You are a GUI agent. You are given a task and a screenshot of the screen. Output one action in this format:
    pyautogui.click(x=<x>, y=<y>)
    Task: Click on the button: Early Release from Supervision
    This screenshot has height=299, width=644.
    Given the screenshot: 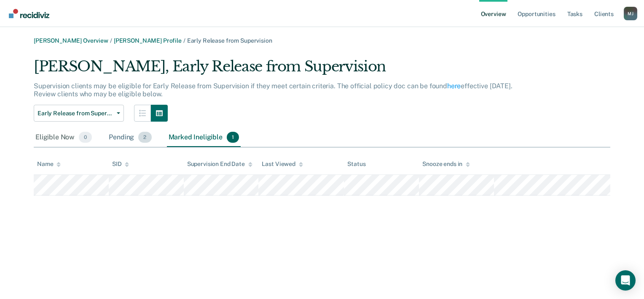 What is the action you would take?
    pyautogui.click(x=79, y=113)
    